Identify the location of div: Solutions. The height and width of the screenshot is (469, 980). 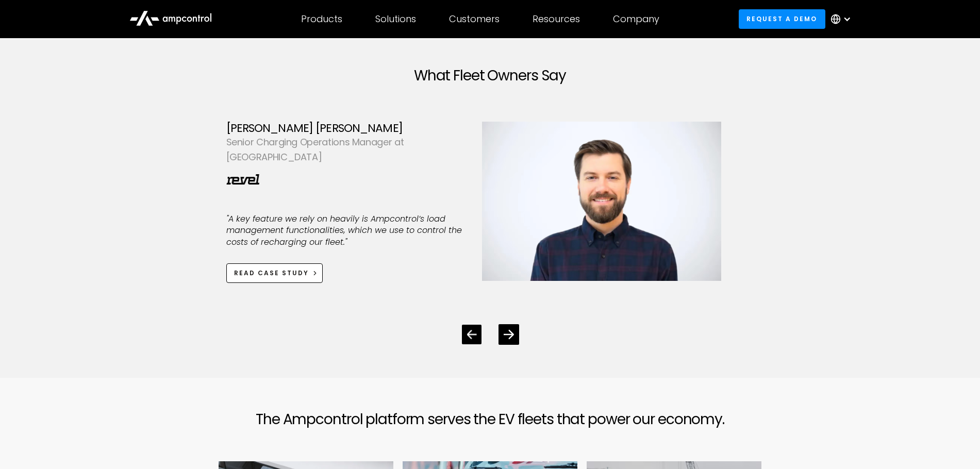
(395, 19).